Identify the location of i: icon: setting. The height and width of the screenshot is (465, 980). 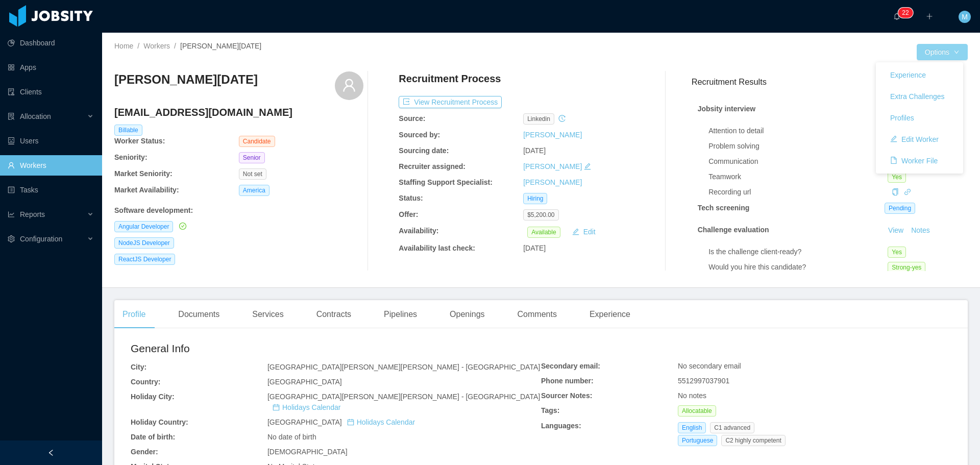
(11, 239).